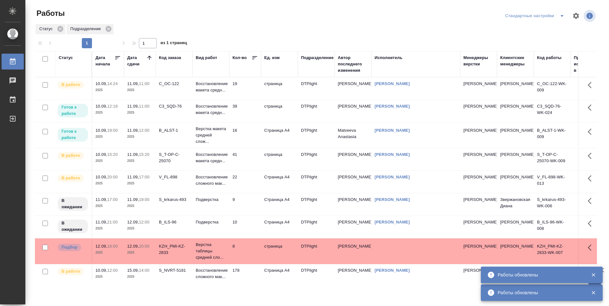 This screenshot has width=609, height=306. I want to click on div: Дата сдачи, so click(137, 61).